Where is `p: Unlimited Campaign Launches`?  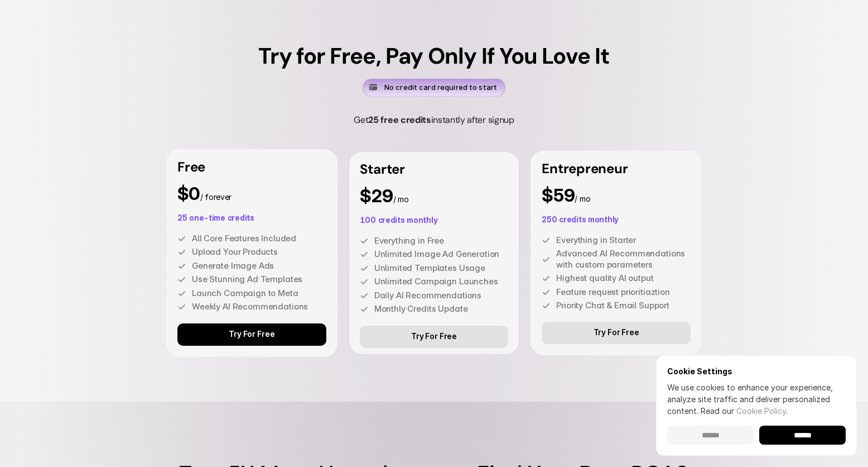 p: Unlimited Campaign Launches is located at coordinates (441, 281).